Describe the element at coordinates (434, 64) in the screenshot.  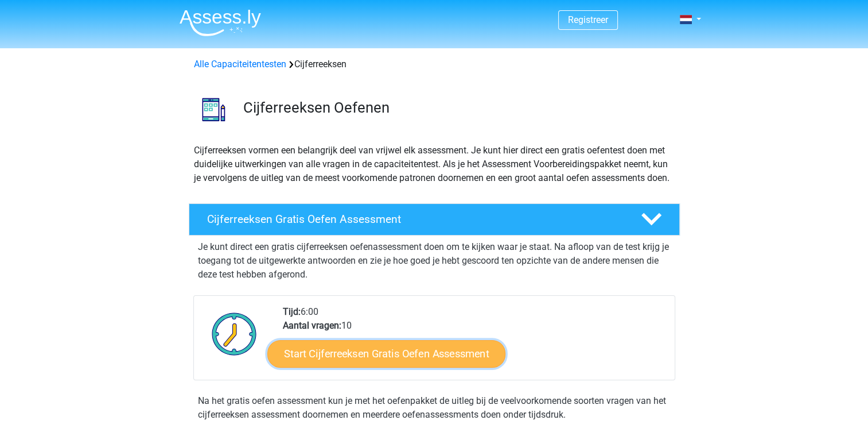
I see `div: Cijferreeksen` at that location.